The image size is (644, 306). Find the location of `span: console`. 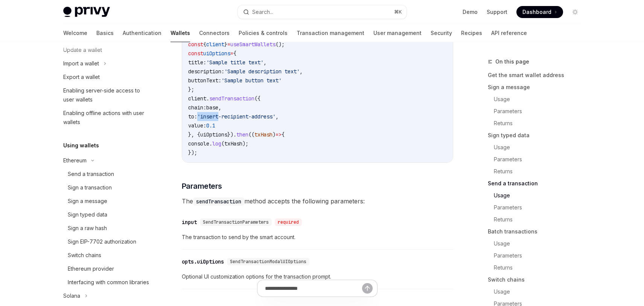

span: console is located at coordinates (199, 144).